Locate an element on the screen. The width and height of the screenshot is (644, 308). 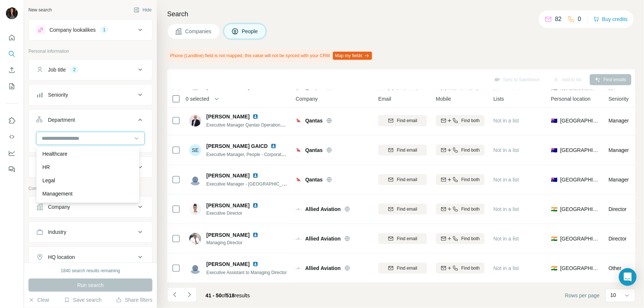
p: Personal information is located at coordinates (90, 51).